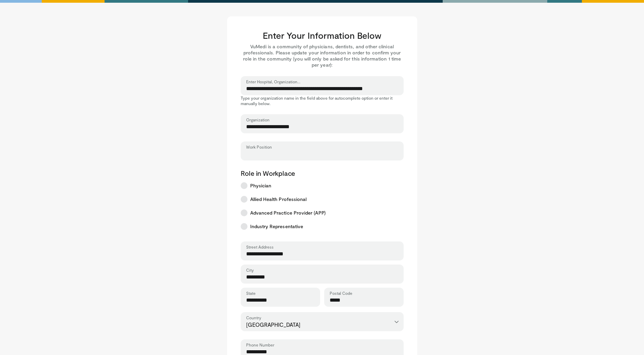 This screenshot has width=644, height=355. I want to click on label: State, so click(251, 293).